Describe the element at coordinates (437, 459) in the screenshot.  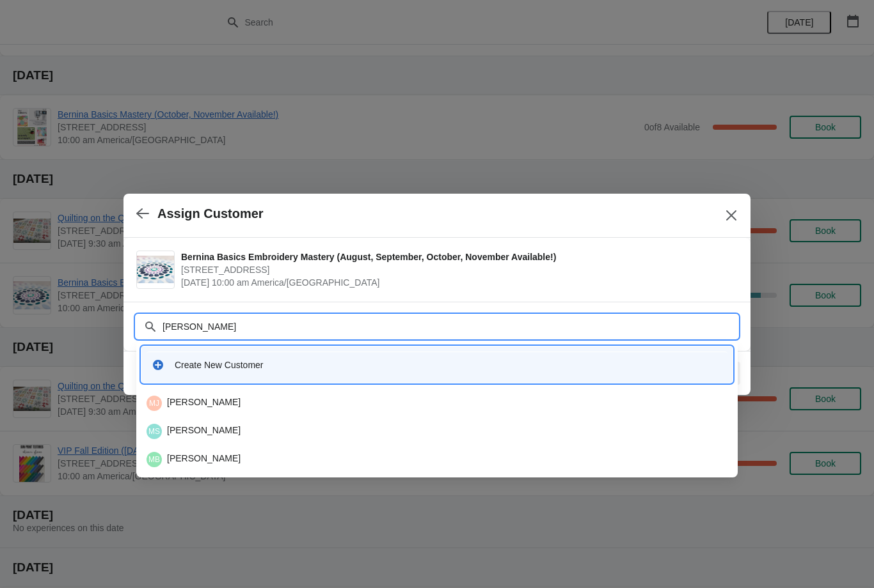
I see `li: Melissa Brown` at that location.